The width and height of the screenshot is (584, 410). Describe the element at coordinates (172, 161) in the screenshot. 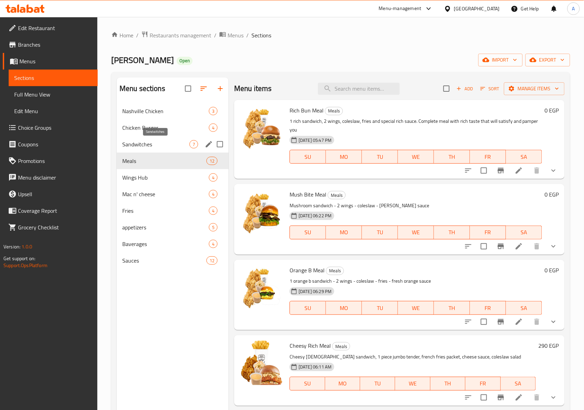

I see `div: Meals12` at that location.